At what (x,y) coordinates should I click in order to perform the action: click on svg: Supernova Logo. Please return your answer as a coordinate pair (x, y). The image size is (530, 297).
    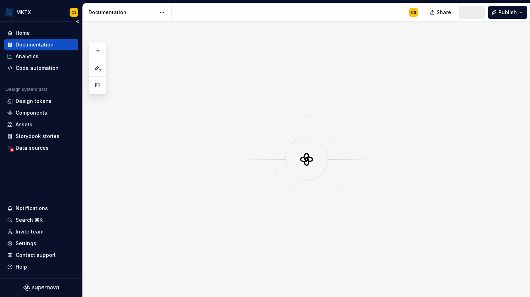
    Looking at the image, I should click on (41, 288).